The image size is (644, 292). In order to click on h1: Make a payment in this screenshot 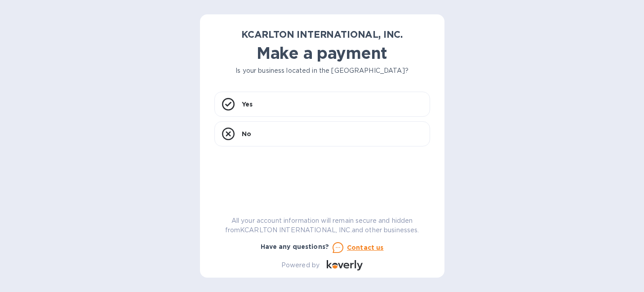, I will do `click(322, 53)`.